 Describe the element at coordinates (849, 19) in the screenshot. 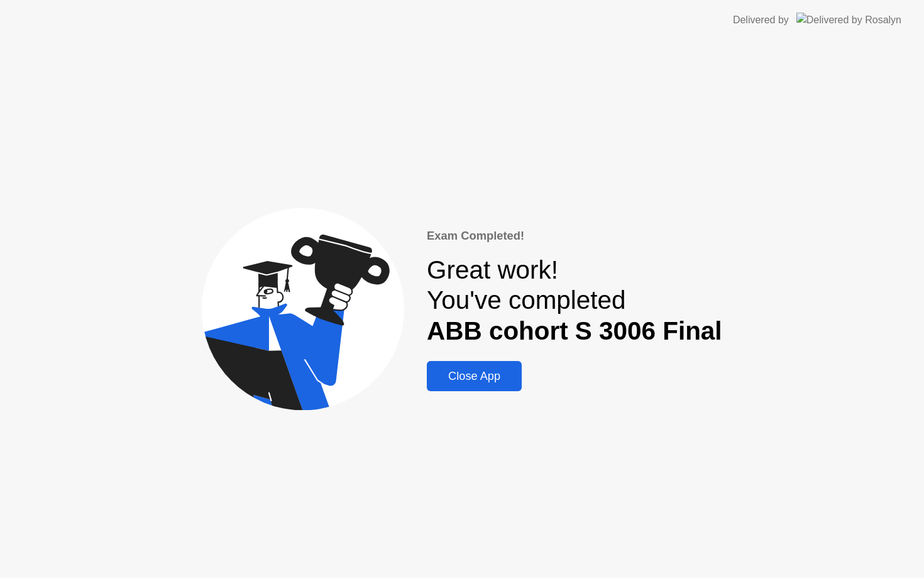

I see `img: Delivered by Rosalyn` at that location.